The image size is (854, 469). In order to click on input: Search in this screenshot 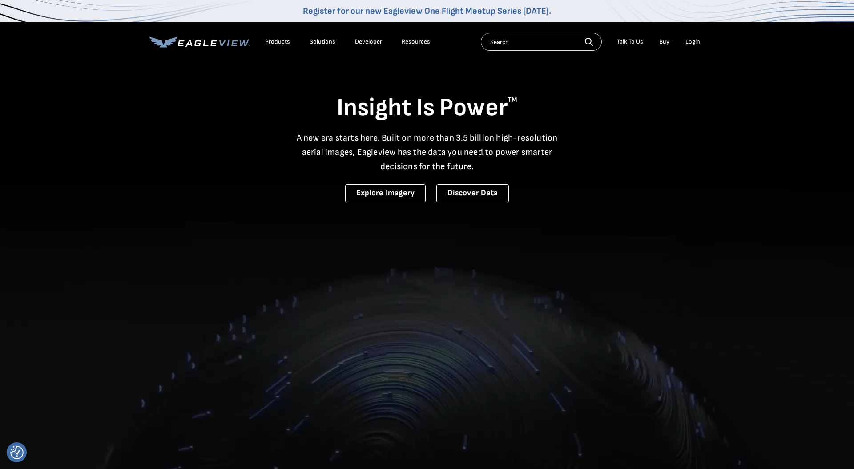, I will do `click(541, 42)`.